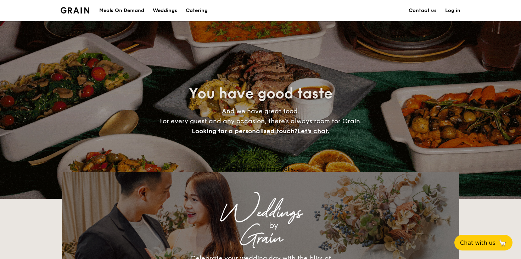 The image size is (521, 259). Describe the element at coordinates (75, 10) in the screenshot. I see `a: Logotype` at that location.